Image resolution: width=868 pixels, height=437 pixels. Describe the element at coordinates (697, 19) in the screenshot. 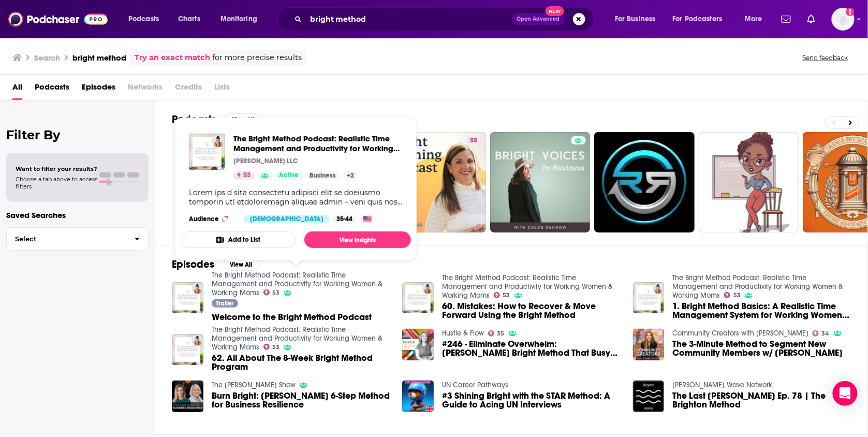

I see `span: For Podcasters` at that location.